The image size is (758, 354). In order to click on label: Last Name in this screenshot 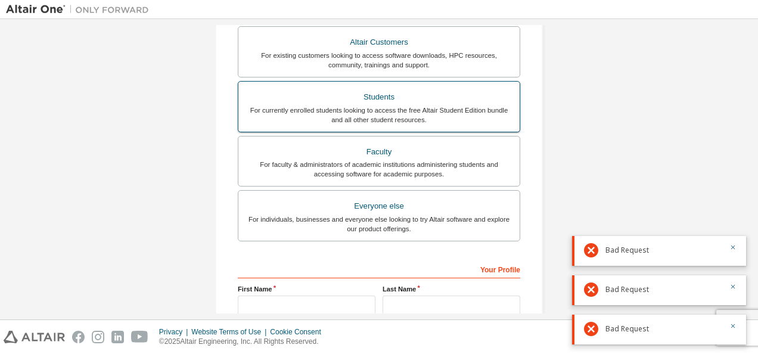, I will do `click(451, 289)`.